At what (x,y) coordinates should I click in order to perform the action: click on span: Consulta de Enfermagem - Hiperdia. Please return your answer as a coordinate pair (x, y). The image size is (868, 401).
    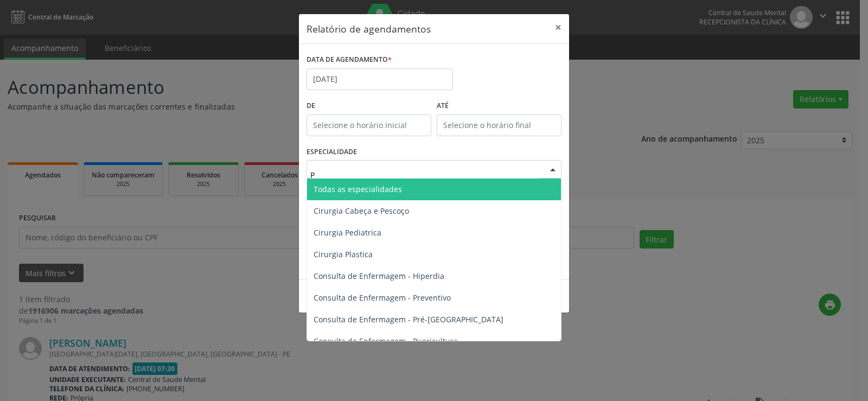
    Looking at the image, I should click on (379, 276).